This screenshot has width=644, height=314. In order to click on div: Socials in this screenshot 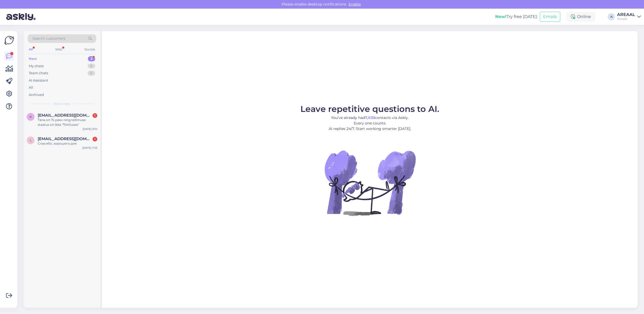, I will do `click(90, 49)`.